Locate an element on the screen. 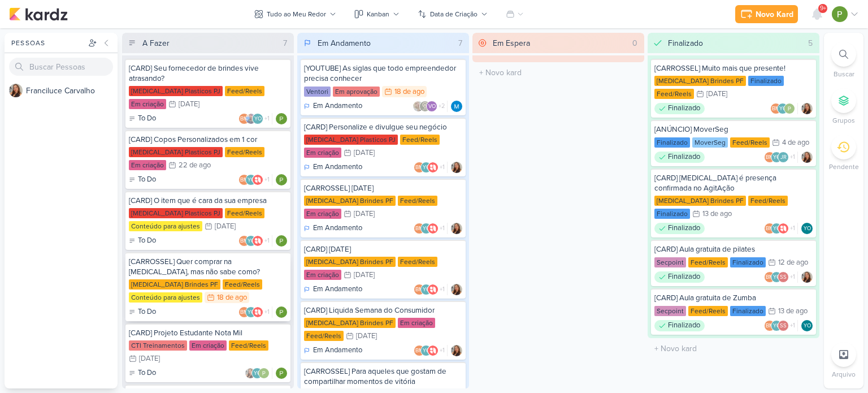  span: 9+ is located at coordinates (823, 8).